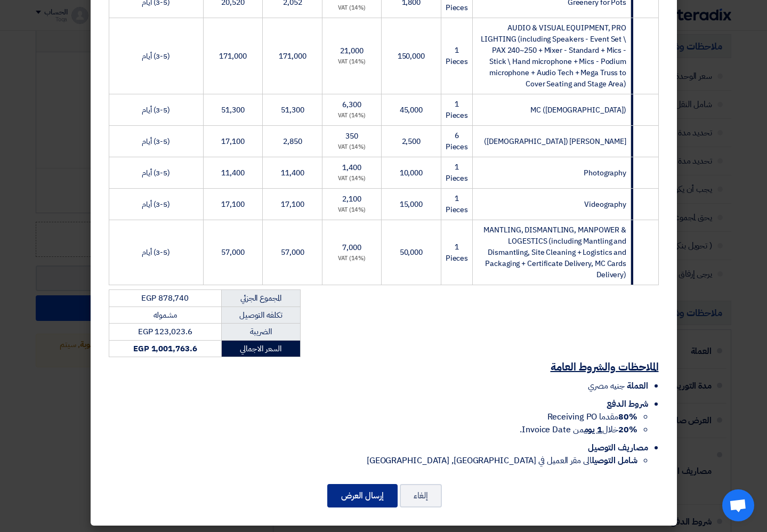 The width and height of the screenshot is (767, 532). What do you see at coordinates (260, 315) in the screenshot?
I see `td: تكلفه التوصيل` at bounding box center [260, 315].